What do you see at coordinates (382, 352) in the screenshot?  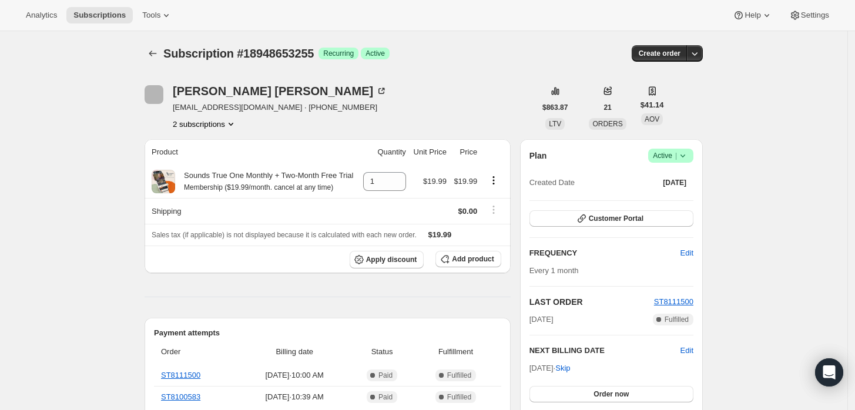 I see `span: Status` at bounding box center [382, 352].